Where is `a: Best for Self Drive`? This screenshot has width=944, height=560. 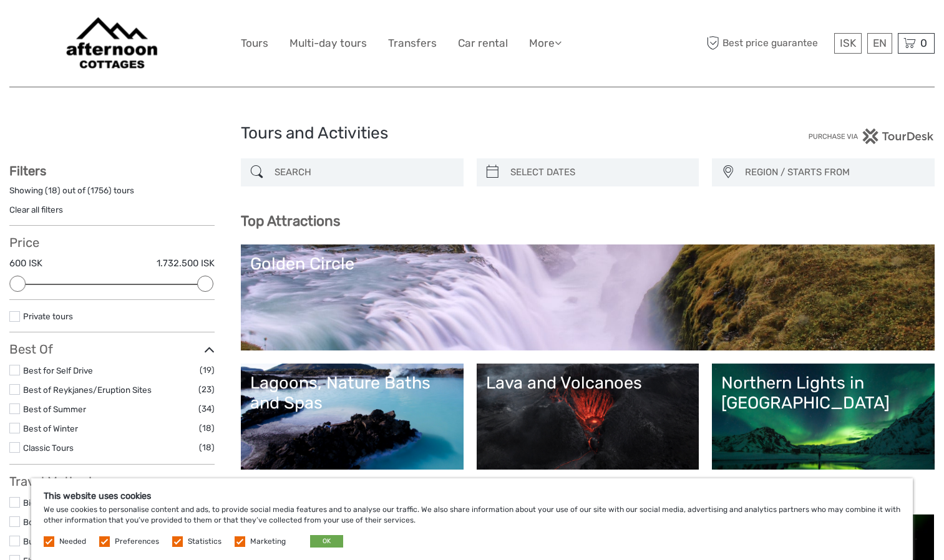 a: Best for Self Drive is located at coordinates (58, 371).